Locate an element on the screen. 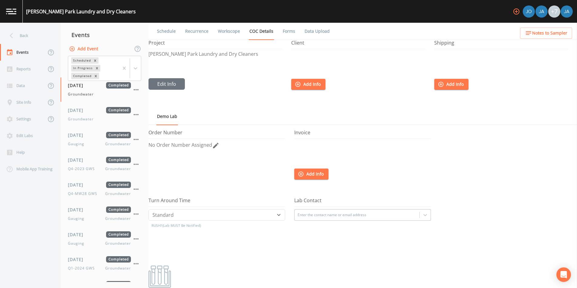 The image size is (577, 288). div: Josh Dutton is located at coordinates (528, 12).